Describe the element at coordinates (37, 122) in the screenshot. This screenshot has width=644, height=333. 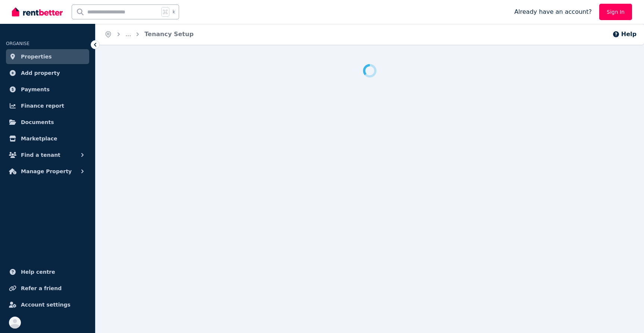
I see `span: Documents` at that location.